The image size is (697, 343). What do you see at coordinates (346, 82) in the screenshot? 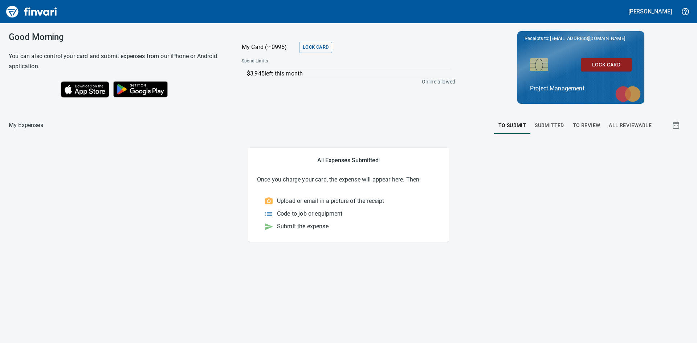
I see `p: Online allowed` at bounding box center [346, 82].